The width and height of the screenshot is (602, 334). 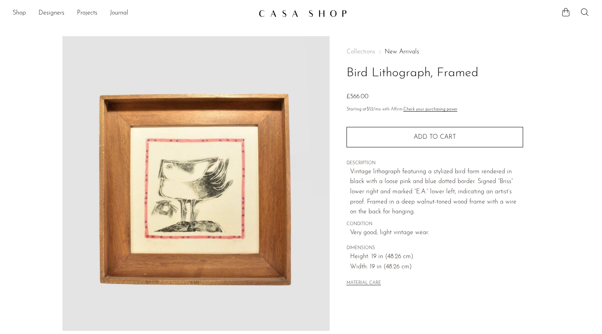 I want to click on ul: NEW HEADER MENU, so click(x=132, y=13).